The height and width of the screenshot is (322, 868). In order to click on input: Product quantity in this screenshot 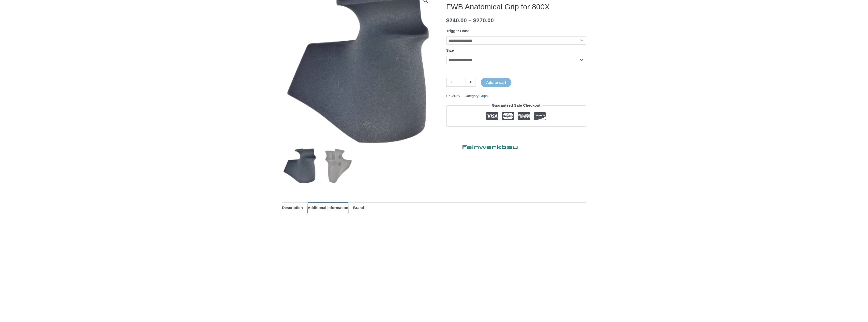, I will do `click(460, 82)`.